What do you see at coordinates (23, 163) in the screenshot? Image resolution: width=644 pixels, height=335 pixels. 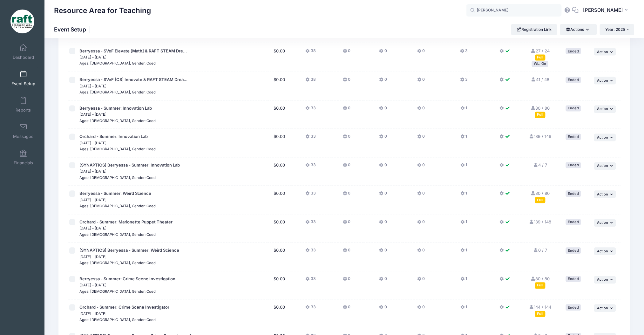 I see `span: Financials` at bounding box center [23, 163].